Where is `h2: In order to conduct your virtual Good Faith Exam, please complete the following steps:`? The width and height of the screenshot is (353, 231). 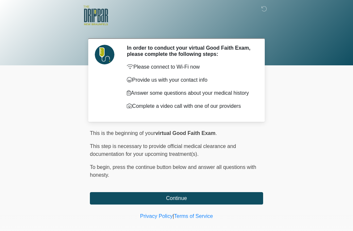 h2: In order to conduct your virtual Good Faith Exam, please complete the following steps: is located at coordinates (190, 51).